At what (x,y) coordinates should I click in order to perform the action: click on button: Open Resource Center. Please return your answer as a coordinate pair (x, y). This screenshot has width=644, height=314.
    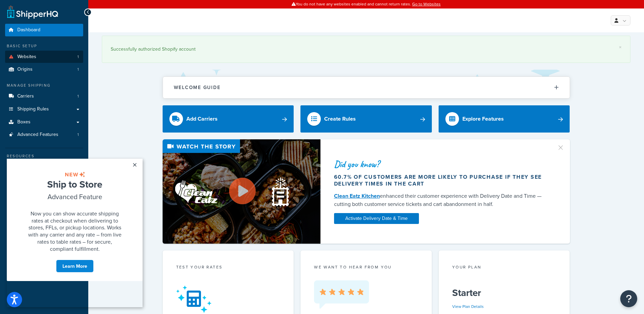
    Looking at the image, I should click on (629, 298).